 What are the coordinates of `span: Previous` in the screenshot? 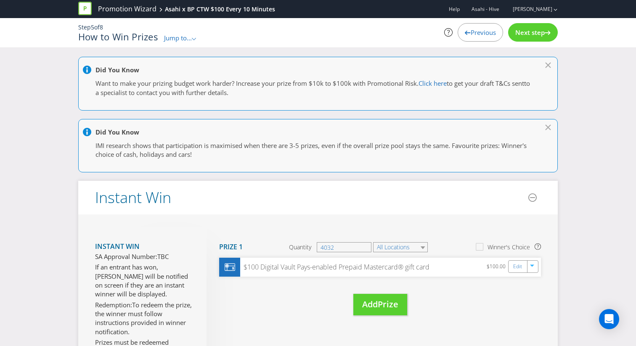 It's located at (484, 32).